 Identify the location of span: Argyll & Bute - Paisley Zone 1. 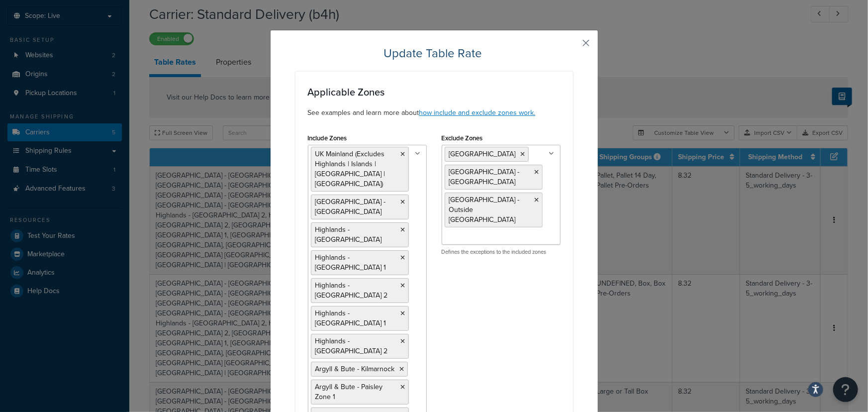
(349, 391).